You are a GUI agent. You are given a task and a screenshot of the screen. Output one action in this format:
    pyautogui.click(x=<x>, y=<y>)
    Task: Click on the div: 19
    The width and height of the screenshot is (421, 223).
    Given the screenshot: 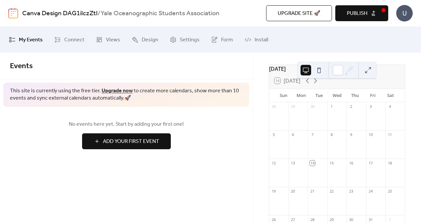 What is the action you would take?
    pyautogui.click(x=273, y=191)
    